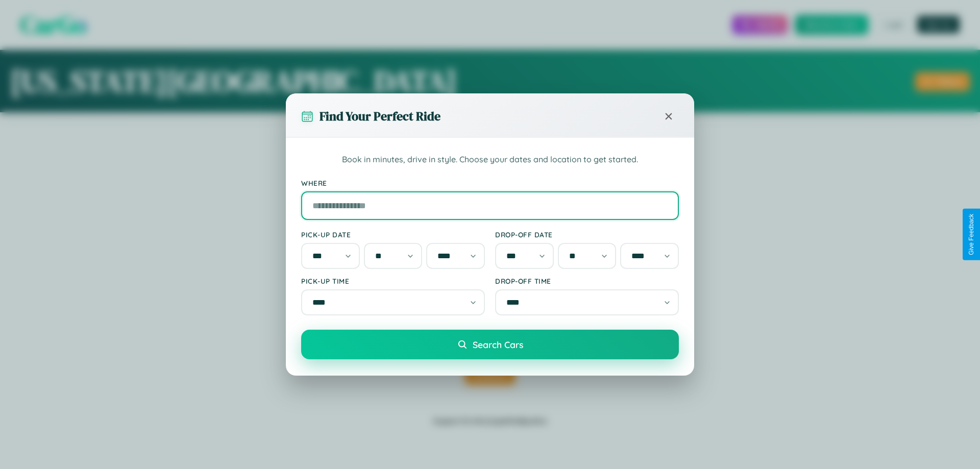 This screenshot has width=980, height=469. What do you see at coordinates (490, 183) in the screenshot?
I see `label: Where` at bounding box center [490, 183].